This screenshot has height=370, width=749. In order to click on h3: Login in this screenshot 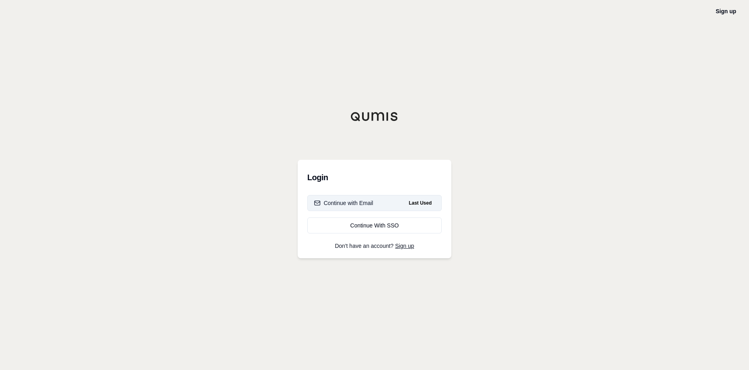, I will do `click(375, 177)`.